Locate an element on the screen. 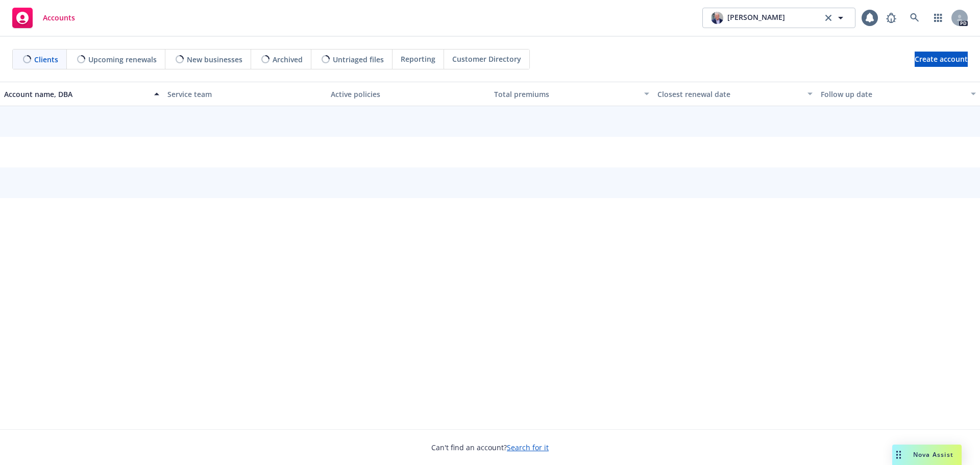 This screenshot has height=465, width=980. span: Reporting is located at coordinates (418, 58).